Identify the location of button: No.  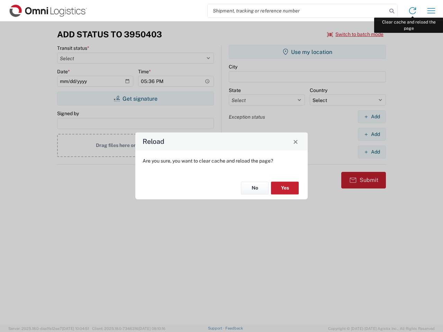
(255, 188).